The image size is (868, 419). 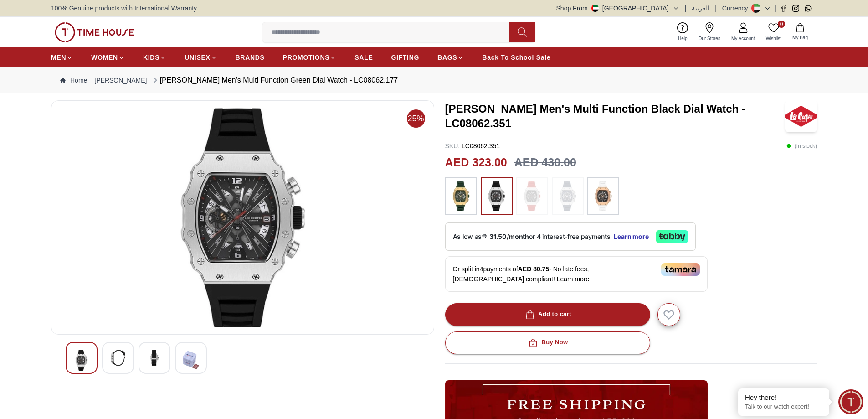 I want to click on a: GIFTING, so click(x=405, y=57).